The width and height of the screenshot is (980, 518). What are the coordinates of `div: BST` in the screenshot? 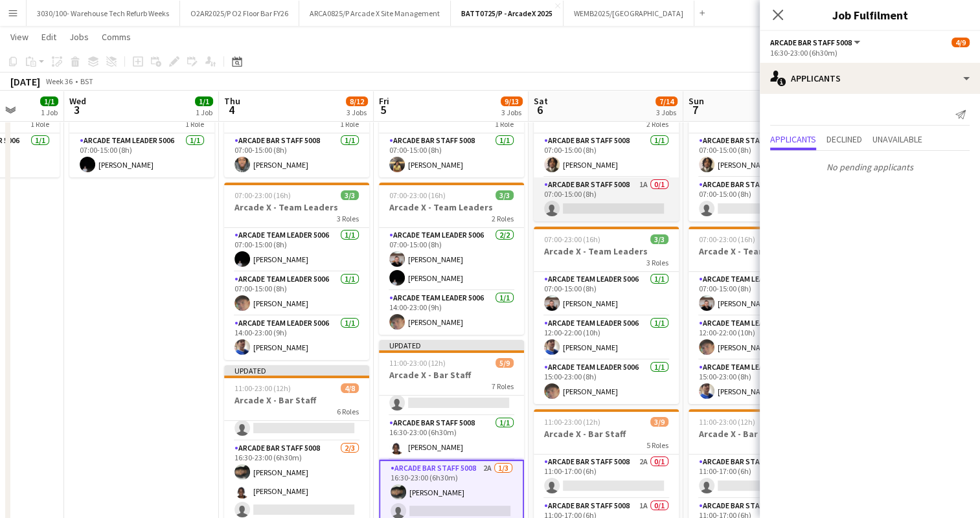 It's located at (87, 81).